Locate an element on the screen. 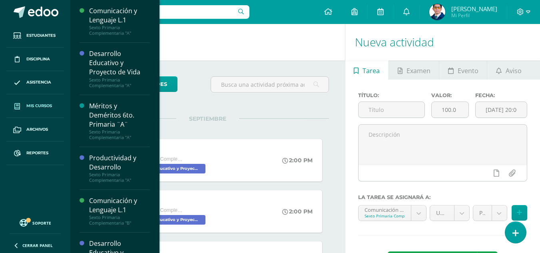 This screenshot has width=540, height=253. div: Comunicación y Lenguaje L.1 'A' is located at coordinates (385, 209).